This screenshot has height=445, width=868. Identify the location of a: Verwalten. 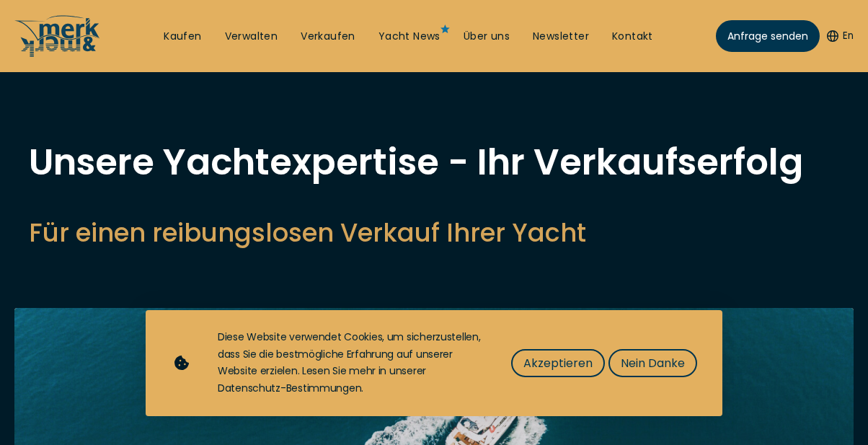
(251, 37).